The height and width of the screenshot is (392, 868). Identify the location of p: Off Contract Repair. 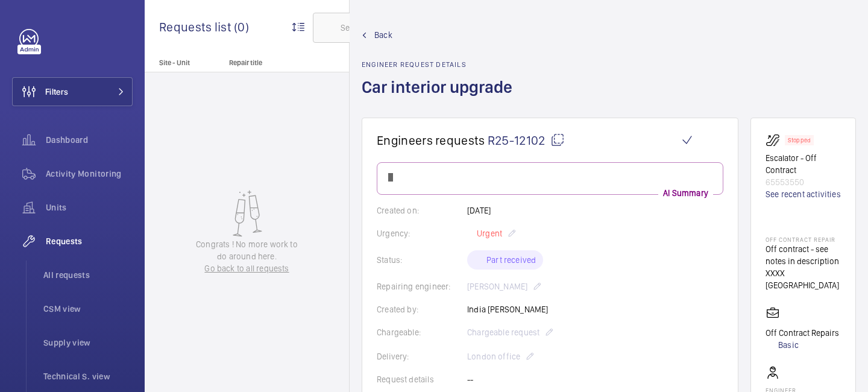
(803, 239).